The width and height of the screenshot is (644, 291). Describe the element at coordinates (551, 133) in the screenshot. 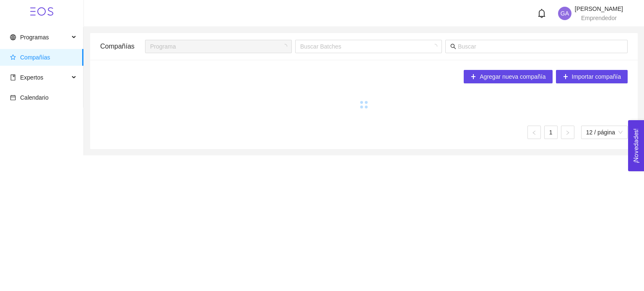

I see `a: 1` at that location.